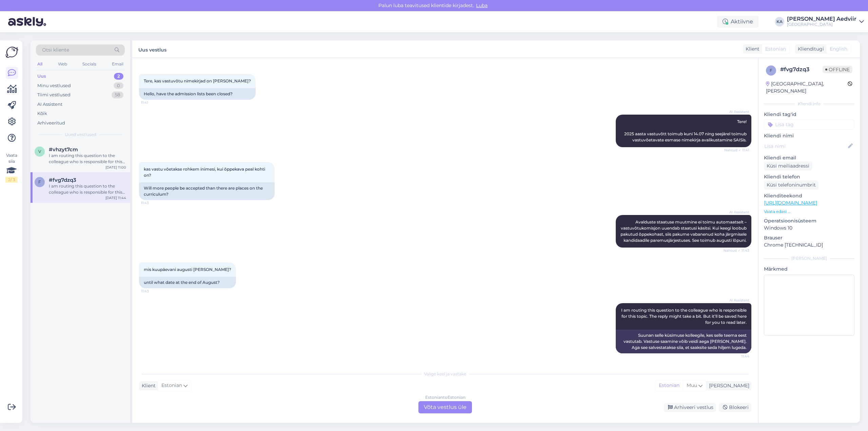  Describe the element at coordinates (809, 49) in the screenshot. I see `div: Klienditugi` at that location.